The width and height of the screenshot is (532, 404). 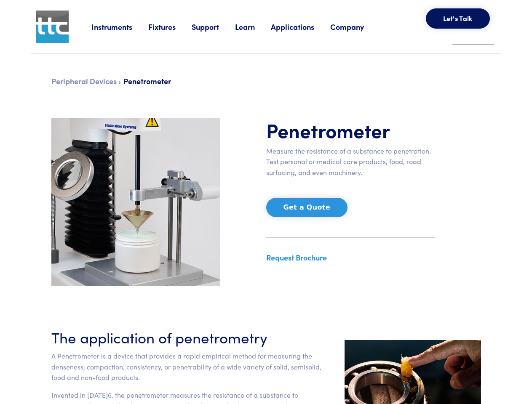 What do you see at coordinates (193, 367) in the screenshot?
I see `p: A Penetrometer is a device that provides a rapid empirical method for measuring the denseness, co...` at bounding box center [193, 367].